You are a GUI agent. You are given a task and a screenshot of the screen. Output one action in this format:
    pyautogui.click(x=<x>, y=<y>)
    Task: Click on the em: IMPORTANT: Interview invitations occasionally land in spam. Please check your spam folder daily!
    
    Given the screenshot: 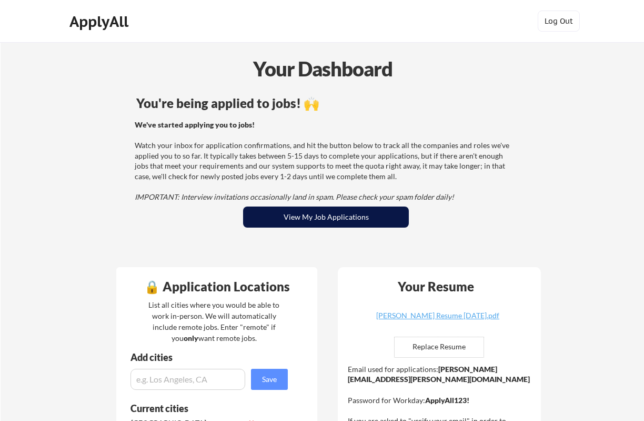 What is the action you would take?
    pyautogui.click(x=294, y=196)
    